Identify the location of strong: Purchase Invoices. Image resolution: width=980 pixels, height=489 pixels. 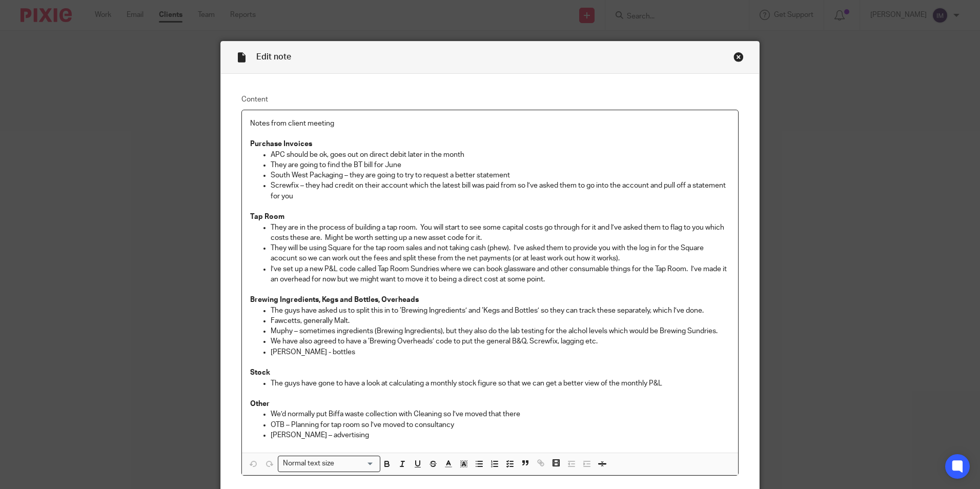
(281, 144).